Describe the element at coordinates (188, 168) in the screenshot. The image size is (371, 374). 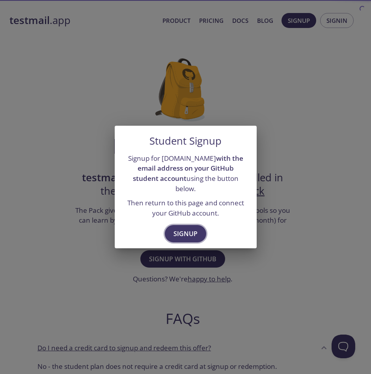
I see `strong: with the email address on your GitHub student account` at that location.